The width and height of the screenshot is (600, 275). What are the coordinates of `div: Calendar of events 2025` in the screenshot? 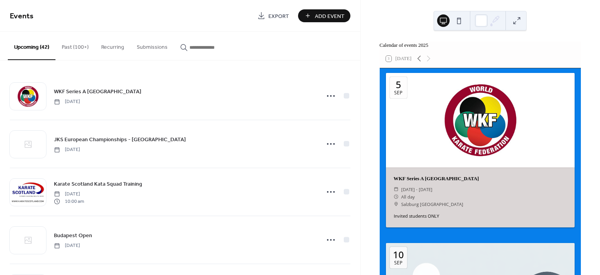 It's located at (480, 45).